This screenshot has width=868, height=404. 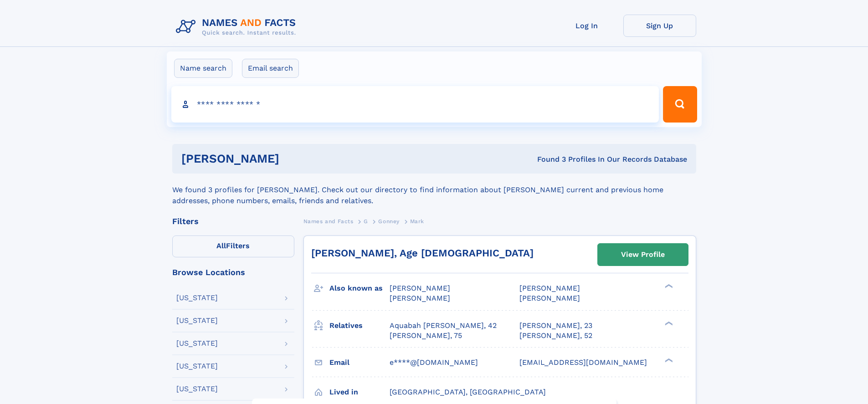 I want to click on label: Filters, so click(x=233, y=247).